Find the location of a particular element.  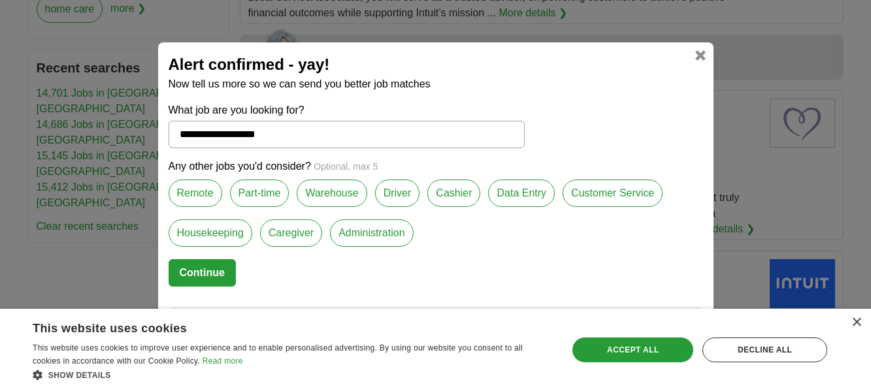

label: What job are you looking for? is located at coordinates (346, 110).